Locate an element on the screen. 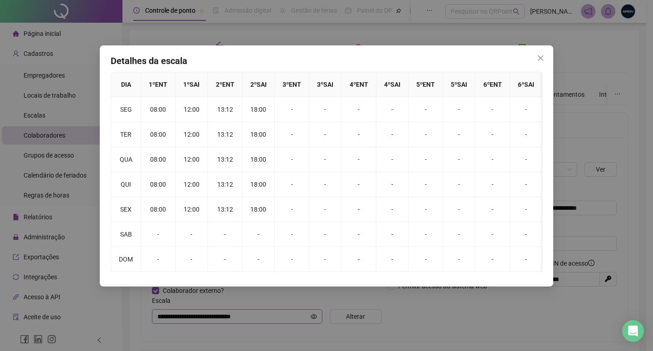  td: SEG is located at coordinates (126, 109).